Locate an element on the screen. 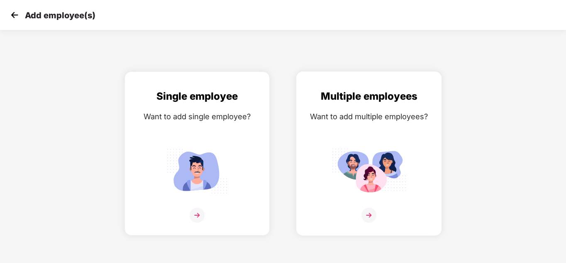 Image resolution: width=566 pixels, height=263 pixels. div: Want to add multiple employees? is located at coordinates (369, 116).